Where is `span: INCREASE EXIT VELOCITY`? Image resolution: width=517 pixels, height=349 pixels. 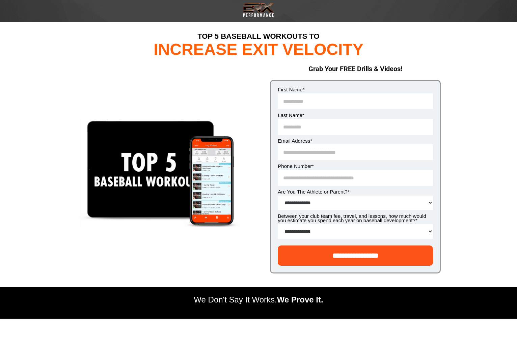
span: INCREASE EXIT VELOCITY is located at coordinates (258, 49).